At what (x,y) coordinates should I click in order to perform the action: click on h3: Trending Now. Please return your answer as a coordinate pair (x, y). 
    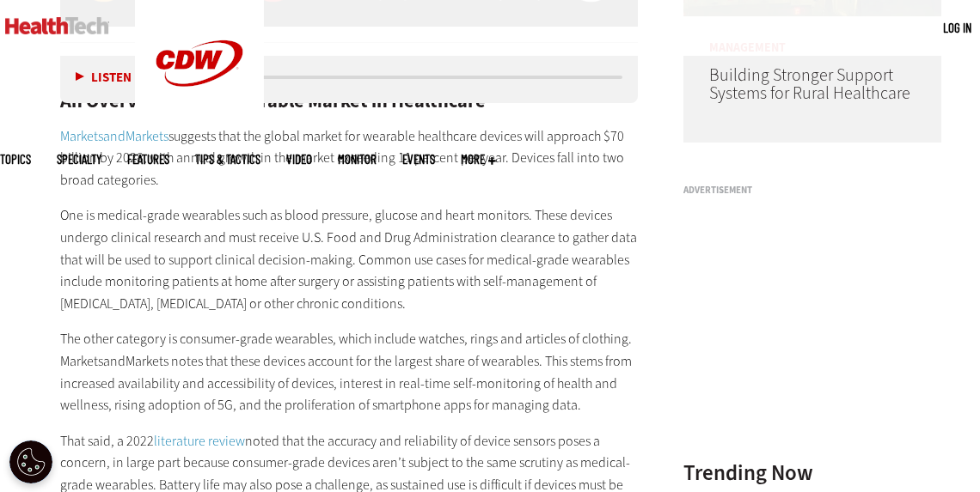
    Looking at the image, I should click on (812, 473).